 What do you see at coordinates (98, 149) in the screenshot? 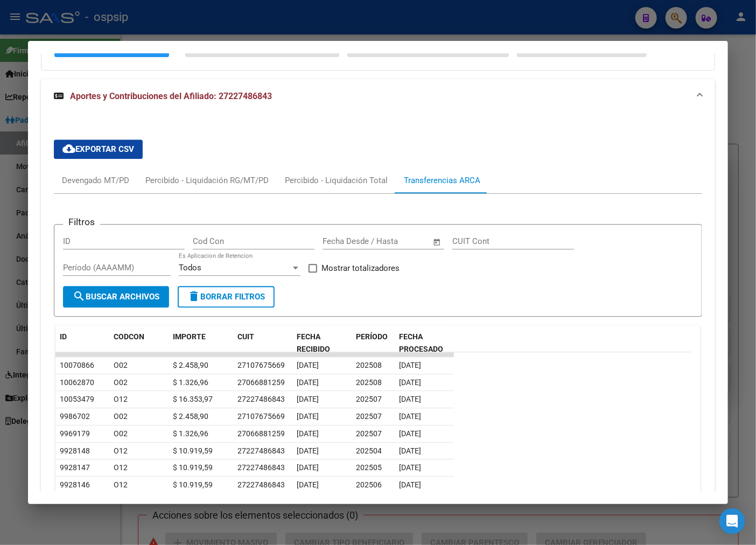
I see `span: Exportar CSV` at bounding box center [98, 149].